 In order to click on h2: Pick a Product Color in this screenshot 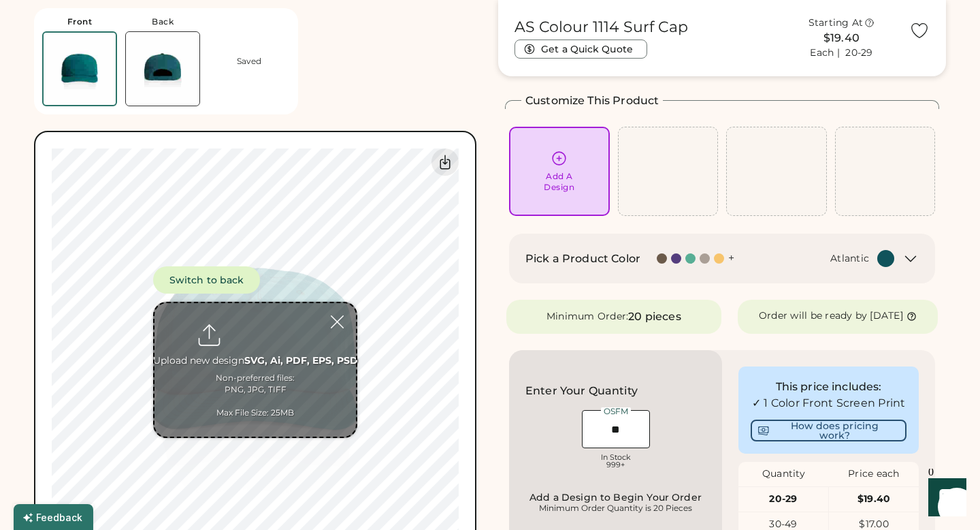, I will do `click(583, 259)`.